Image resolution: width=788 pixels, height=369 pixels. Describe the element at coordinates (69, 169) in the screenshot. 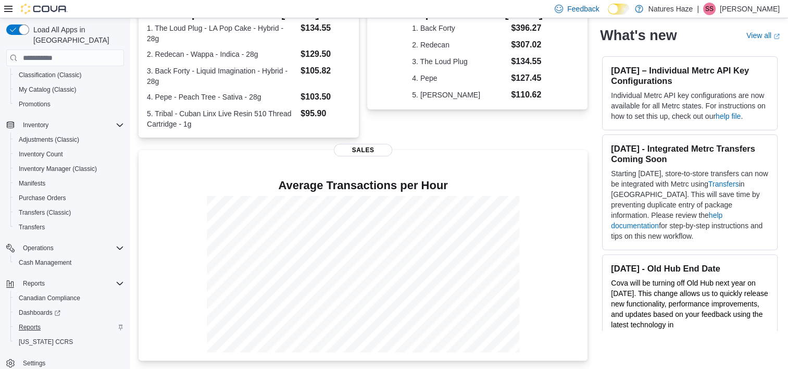

I see `button: Inventory Manager (Classic)` at that location.